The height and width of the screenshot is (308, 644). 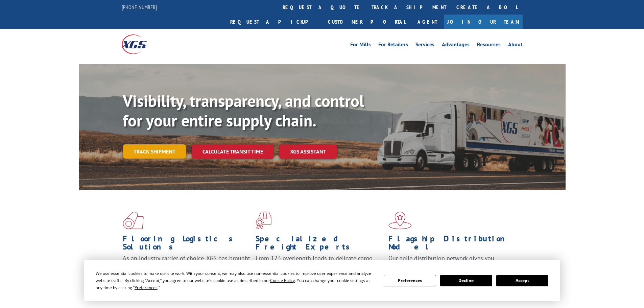 I want to click on span: Preferences, so click(x=146, y=287).